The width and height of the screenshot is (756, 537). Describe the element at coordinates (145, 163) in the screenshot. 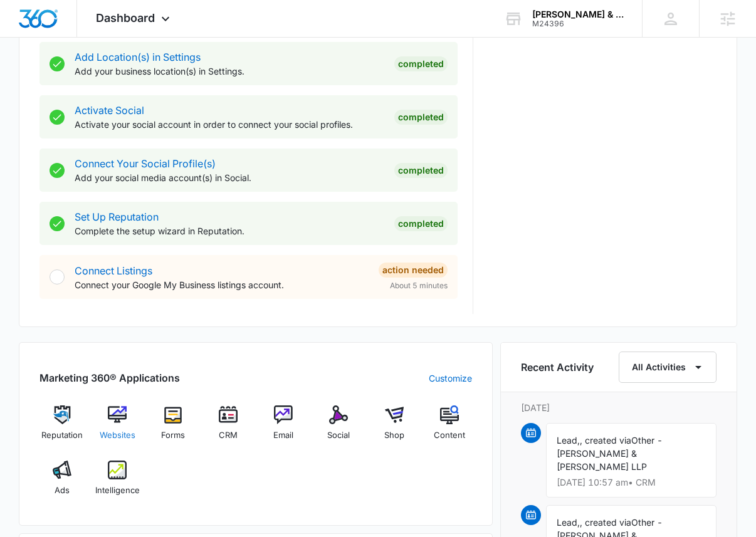

I see `a: Connect Your Social Profile(s)` at that location.